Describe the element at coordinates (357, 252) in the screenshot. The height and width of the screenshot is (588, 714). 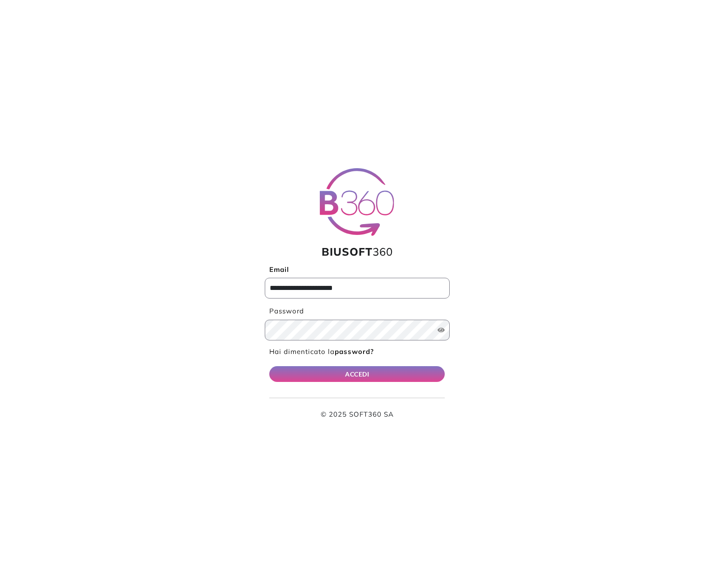
I see `h1: 360` at that location.